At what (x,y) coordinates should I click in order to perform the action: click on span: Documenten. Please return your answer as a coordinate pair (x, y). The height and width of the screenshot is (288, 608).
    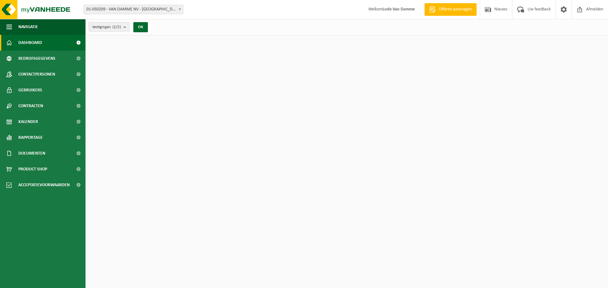
    Looking at the image, I should click on (32, 154).